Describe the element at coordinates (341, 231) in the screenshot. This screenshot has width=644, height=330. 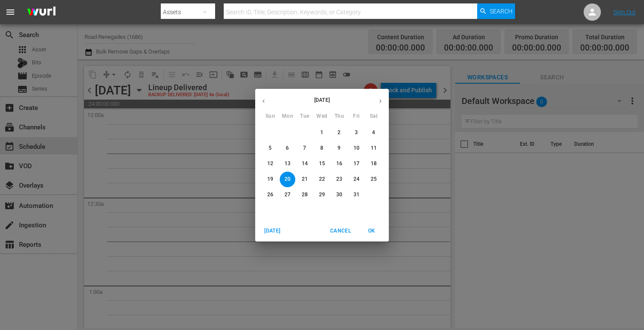
I see `button: Cancel` at that location.